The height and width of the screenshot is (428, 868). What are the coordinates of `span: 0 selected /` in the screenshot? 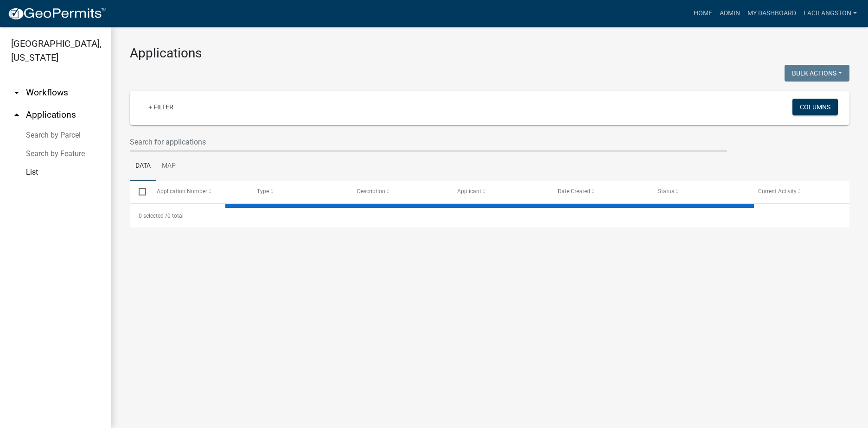 It's located at (153, 216).